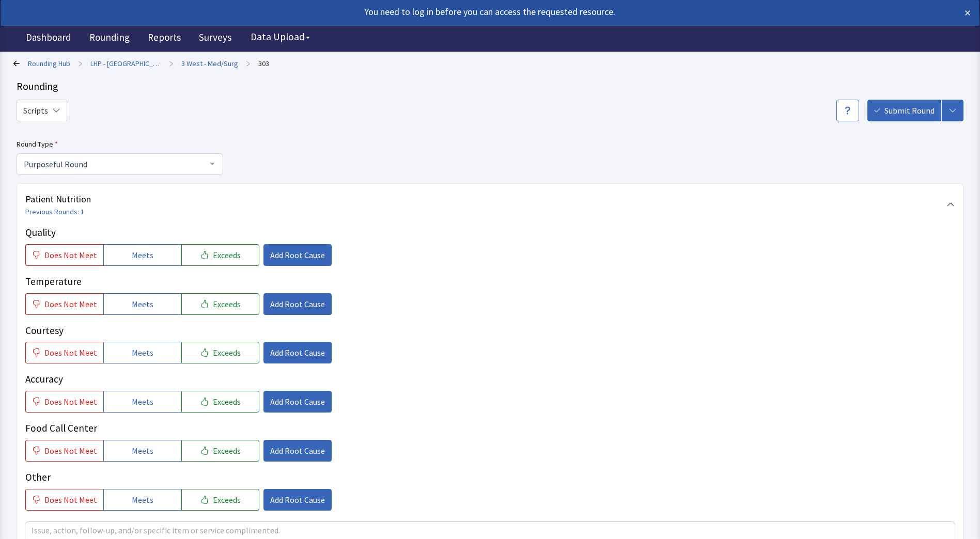 This screenshot has width=980, height=539. I want to click on div: Rounding, so click(490, 86).